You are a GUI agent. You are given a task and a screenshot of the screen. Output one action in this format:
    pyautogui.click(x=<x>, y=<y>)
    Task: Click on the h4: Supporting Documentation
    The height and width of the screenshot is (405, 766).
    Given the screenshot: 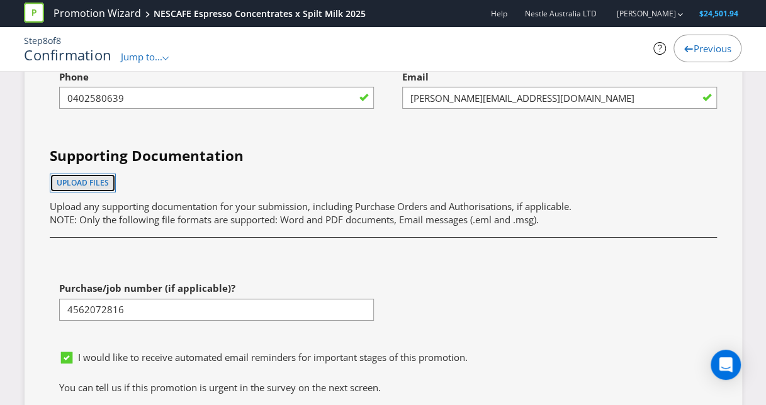 What is the action you would take?
    pyautogui.click(x=383, y=156)
    